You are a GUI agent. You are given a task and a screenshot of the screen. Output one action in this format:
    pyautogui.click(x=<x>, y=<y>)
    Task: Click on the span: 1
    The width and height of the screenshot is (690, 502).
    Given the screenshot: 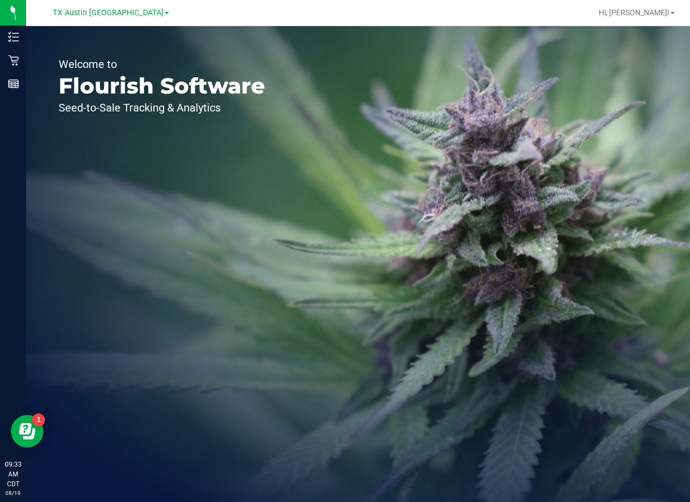 What is the action you would take?
    pyautogui.click(x=7, y=6)
    